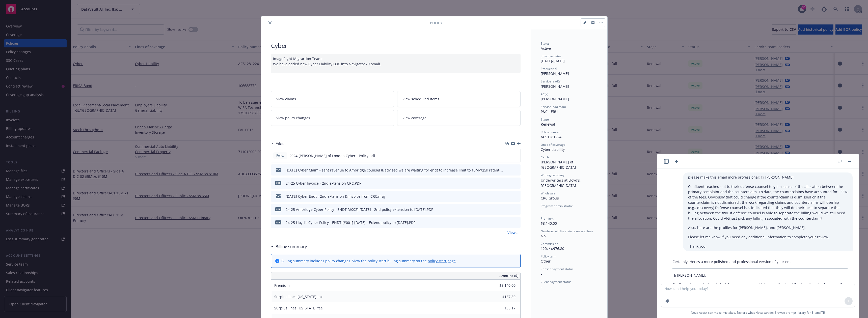  Describe the element at coordinates (768, 237) in the screenshot. I see `p: Please let me know if you need any additional information to complete your review.` at that location.